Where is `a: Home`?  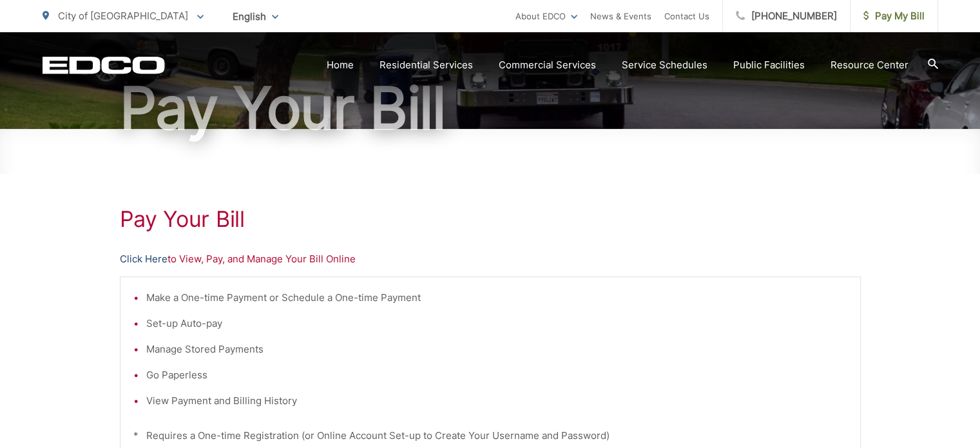 a: Home is located at coordinates (340, 65).